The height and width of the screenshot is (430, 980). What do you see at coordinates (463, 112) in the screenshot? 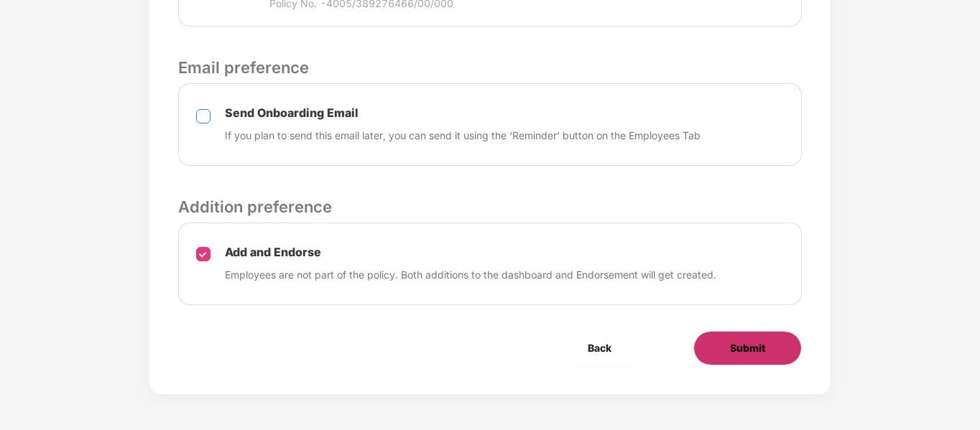
I see `p: Send Onboarding Email` at bounding box center [463, 112].